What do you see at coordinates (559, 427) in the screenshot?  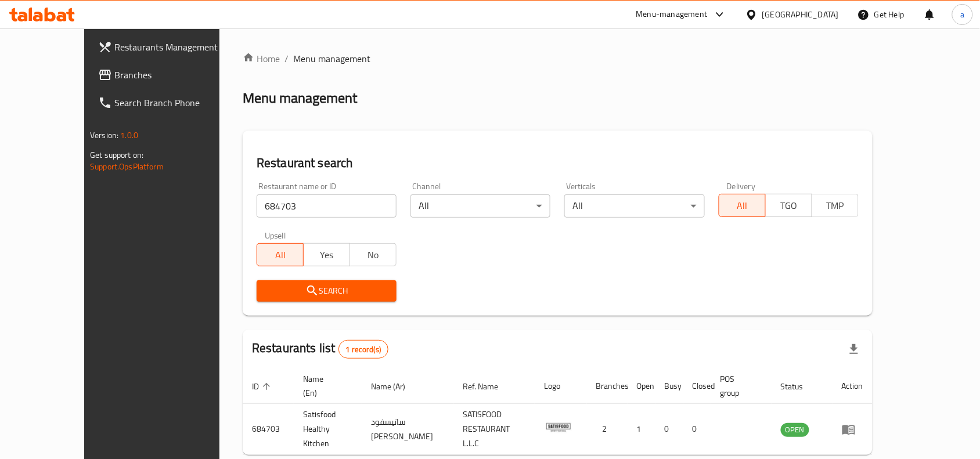 I see `img: Satisfood Healthy Kitchen` at bounding box center [559, 427].